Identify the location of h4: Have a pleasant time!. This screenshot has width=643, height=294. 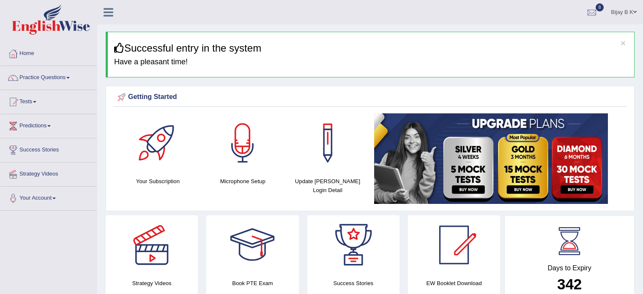
(371, 62).